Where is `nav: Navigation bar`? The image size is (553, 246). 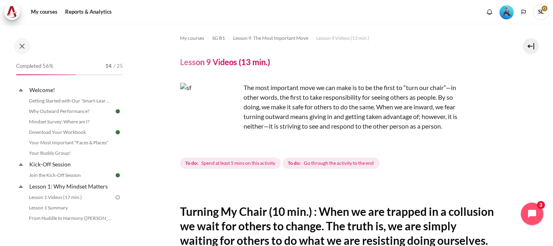 nav: Navigation bar is located at coordinates (338, 38).